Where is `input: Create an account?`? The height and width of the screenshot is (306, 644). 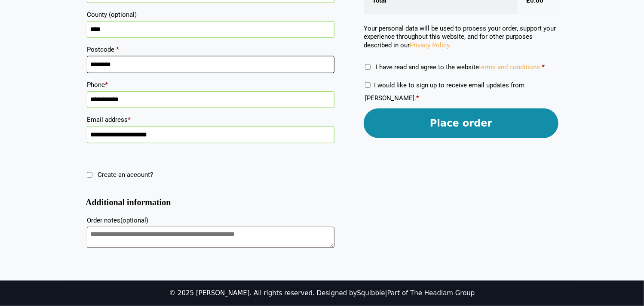 input: Create an account? is located at coordinates (90, 175).